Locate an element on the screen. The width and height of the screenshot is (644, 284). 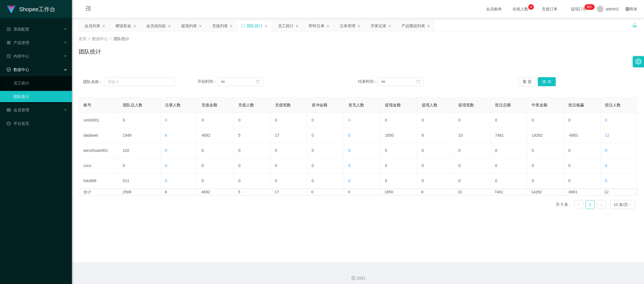
i: 图标: setting is located at coordinates (638, 61).